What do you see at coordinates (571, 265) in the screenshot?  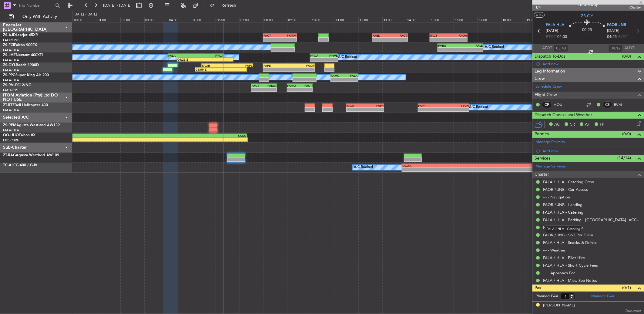 I see `a: FALA / HLA - Short Cycle Fees` at bounding box center [571, 265].